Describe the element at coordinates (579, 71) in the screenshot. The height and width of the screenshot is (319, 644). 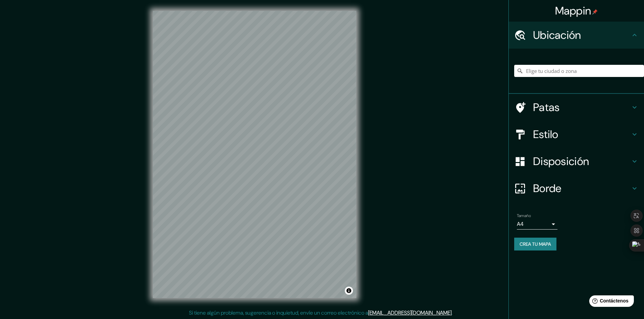
I see `input: Elige tu ciudad o zona` at that location.